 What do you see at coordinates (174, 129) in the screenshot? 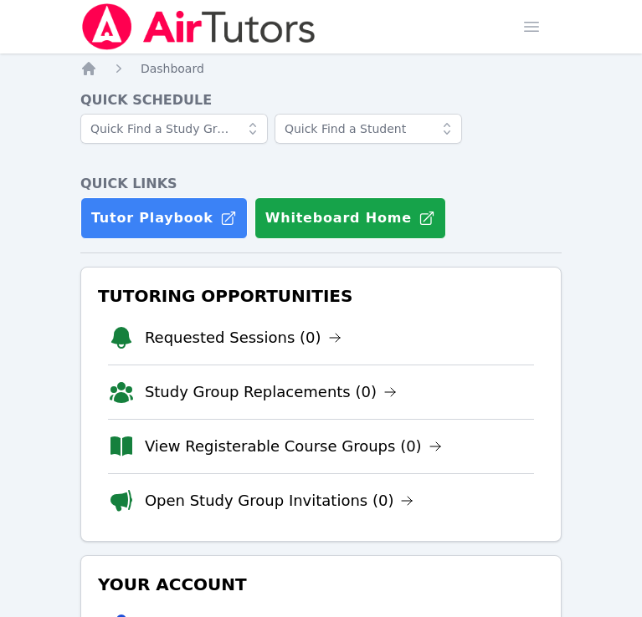
I see `input: Quick Find a Study Group` at bounding box center [174, 129].